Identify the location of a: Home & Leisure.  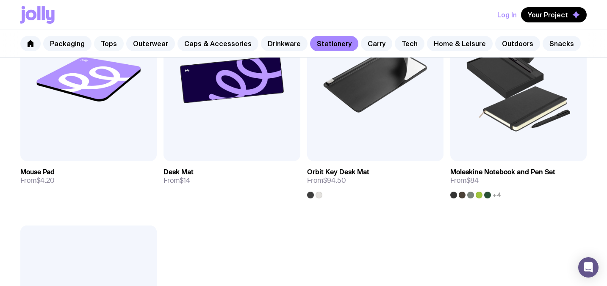
(460, 44).